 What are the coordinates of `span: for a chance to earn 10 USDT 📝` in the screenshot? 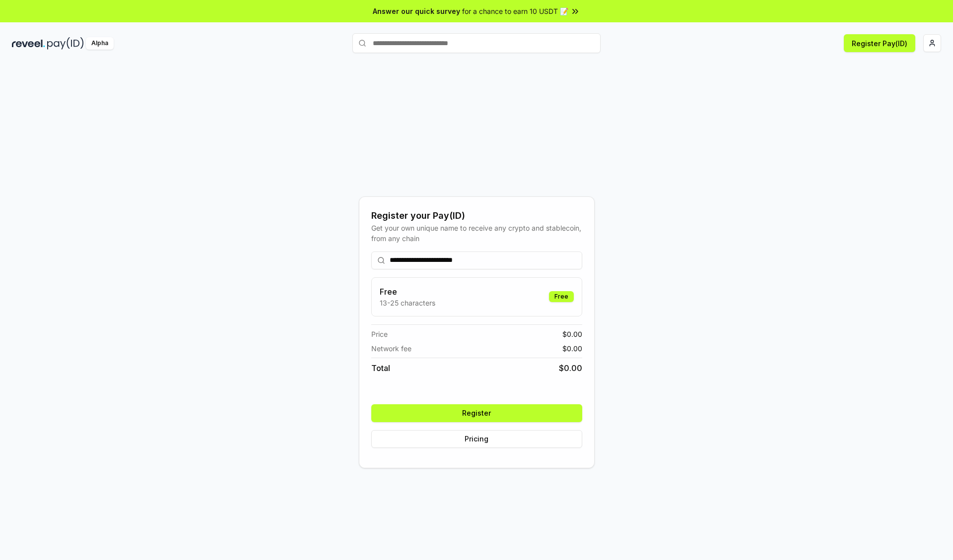 It's located at (516, 11).